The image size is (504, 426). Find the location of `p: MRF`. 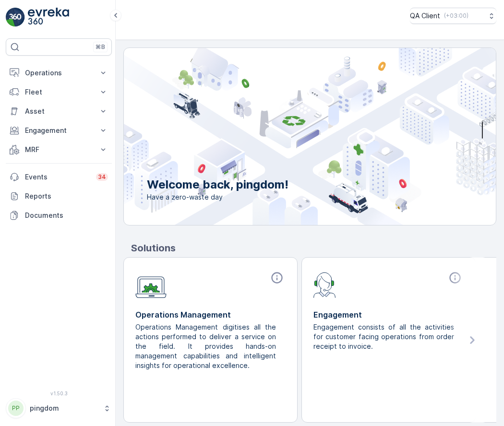

p: MRF is located at coordinates (59, 149).